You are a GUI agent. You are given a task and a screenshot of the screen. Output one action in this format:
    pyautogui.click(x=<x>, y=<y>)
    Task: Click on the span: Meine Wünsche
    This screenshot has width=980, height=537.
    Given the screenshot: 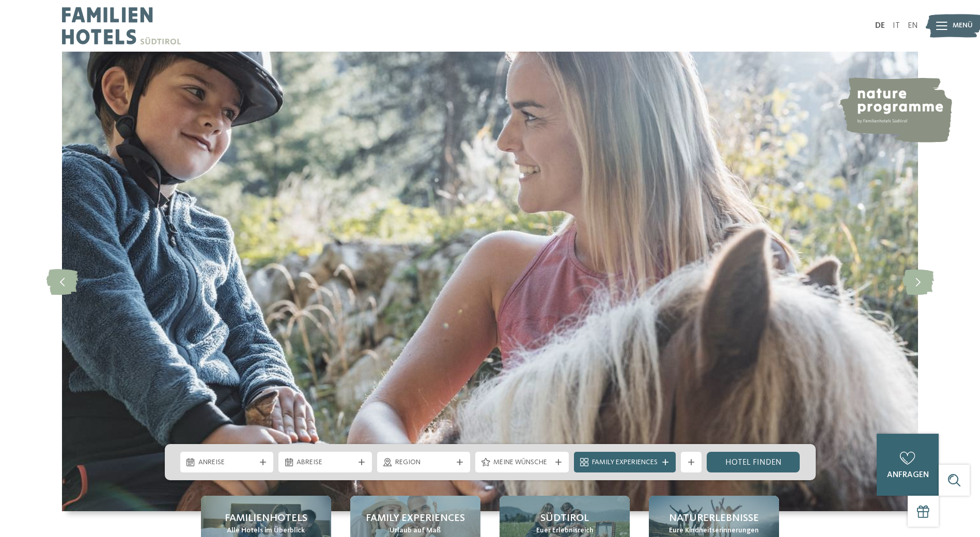 What is the action you would take?
    pyautogui.click(x=522, y=463)
    